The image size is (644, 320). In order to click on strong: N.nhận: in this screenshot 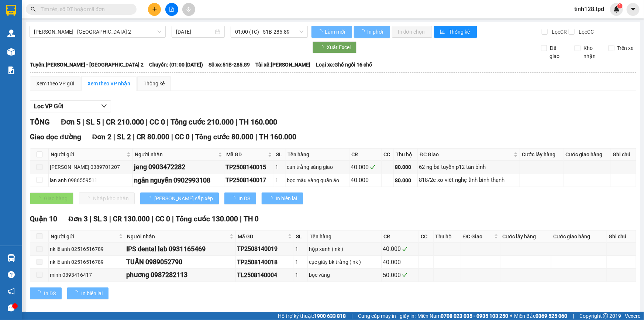, I will do `click(28, 57)`.